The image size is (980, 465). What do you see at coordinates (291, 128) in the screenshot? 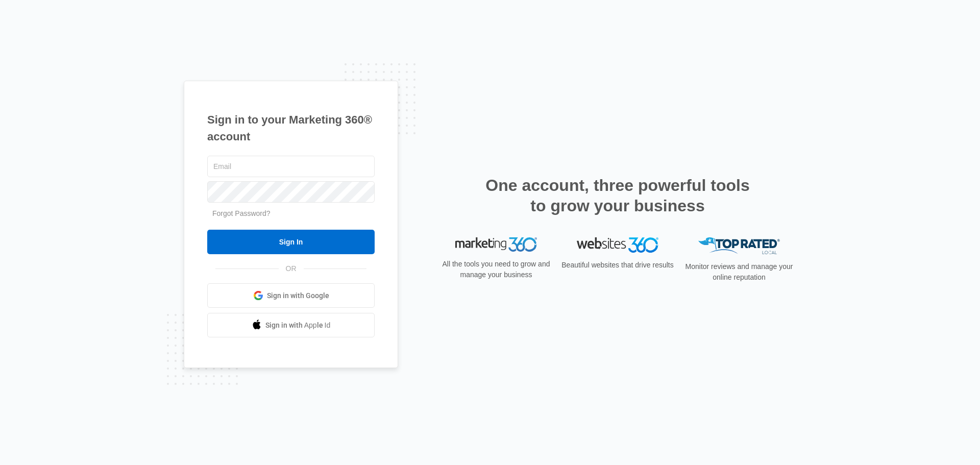
I see `h1: Sign in to your Marketing 360® account` at bounding box center [291, 128].